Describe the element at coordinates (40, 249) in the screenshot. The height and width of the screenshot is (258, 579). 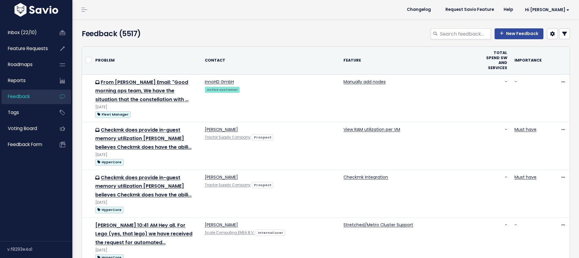
I see `div: v.f8293e4a1` at that location.